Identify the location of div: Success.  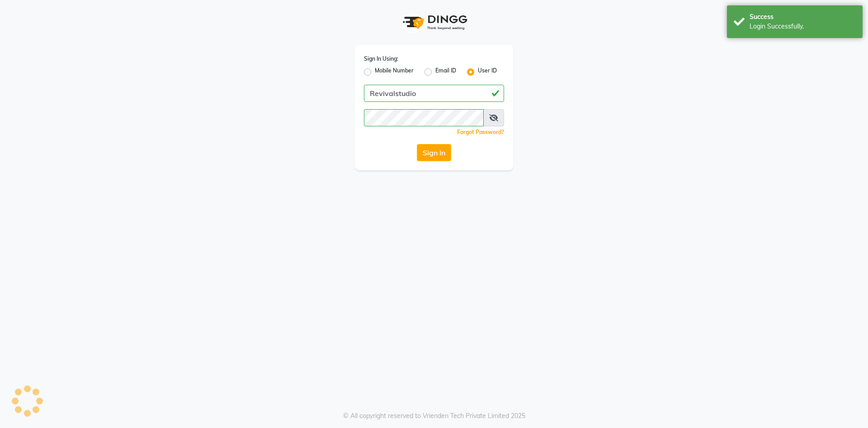
(802, 17).